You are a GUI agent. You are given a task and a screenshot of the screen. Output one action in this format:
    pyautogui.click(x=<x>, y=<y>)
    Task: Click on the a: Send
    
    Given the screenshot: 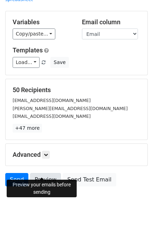 What is the action you would take?
    pyautogui.click(x=17, y=179)
    